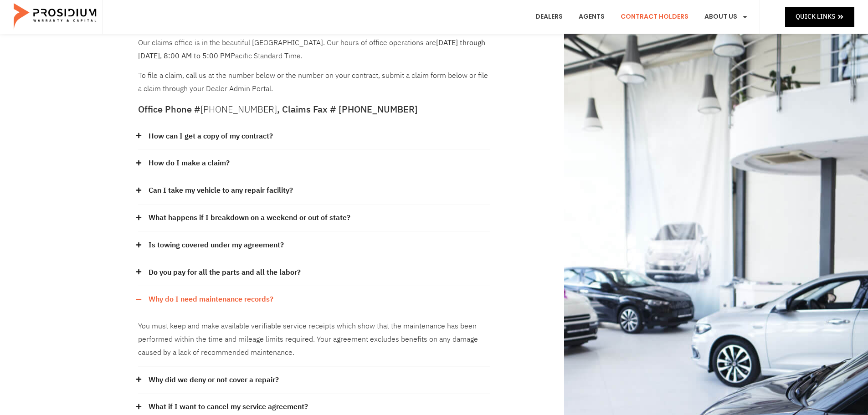  What do you see at coordinates (314, 380) in the screenshot?
I see `div: Why did we deny or not cover a repair?` at bounding box center [314, 380].